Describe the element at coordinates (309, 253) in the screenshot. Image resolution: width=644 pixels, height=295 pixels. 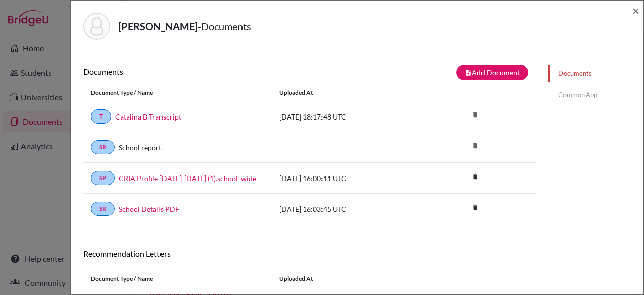
I see `h6: Recommendation Letters` at that location.